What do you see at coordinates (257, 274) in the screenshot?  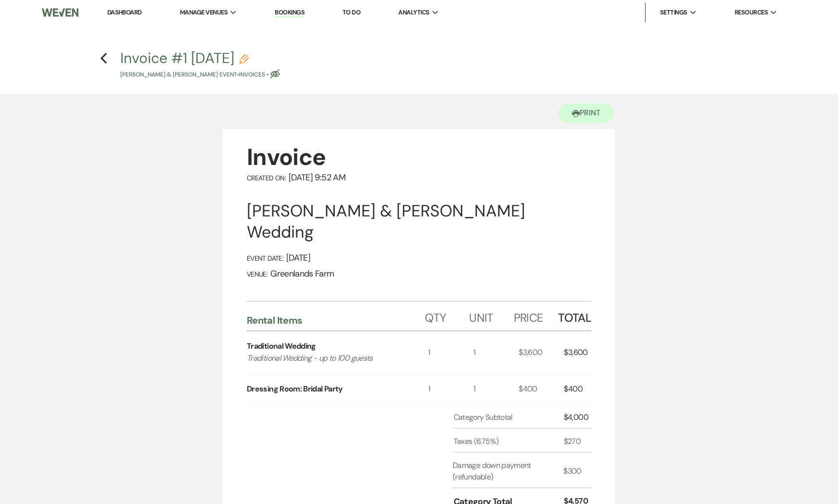 I see `span: Venue:` at bounding box center [257, 274].